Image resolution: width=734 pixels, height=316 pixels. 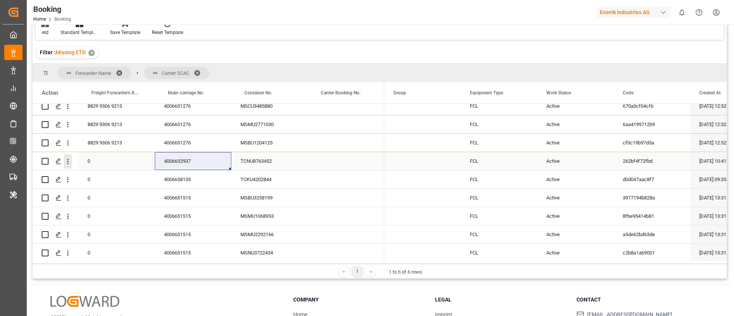 I want to click on div: 262bf4f72fbd, so click(x=652, y=161).